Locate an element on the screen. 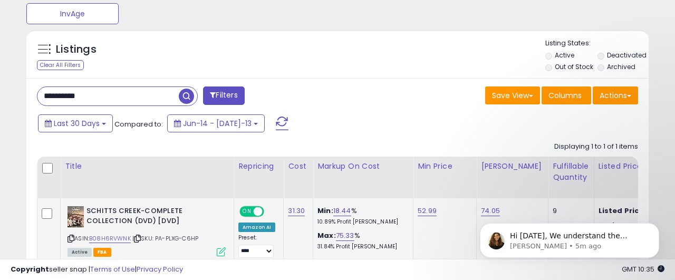  label: Archived is located at coordinates (621, 66).